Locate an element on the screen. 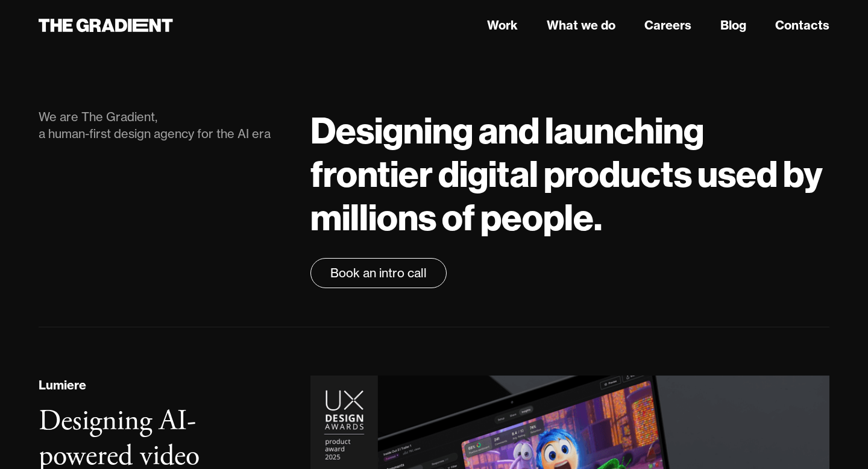 The image size is (868, 469). a: Blog is located at coordinates (733, 25).